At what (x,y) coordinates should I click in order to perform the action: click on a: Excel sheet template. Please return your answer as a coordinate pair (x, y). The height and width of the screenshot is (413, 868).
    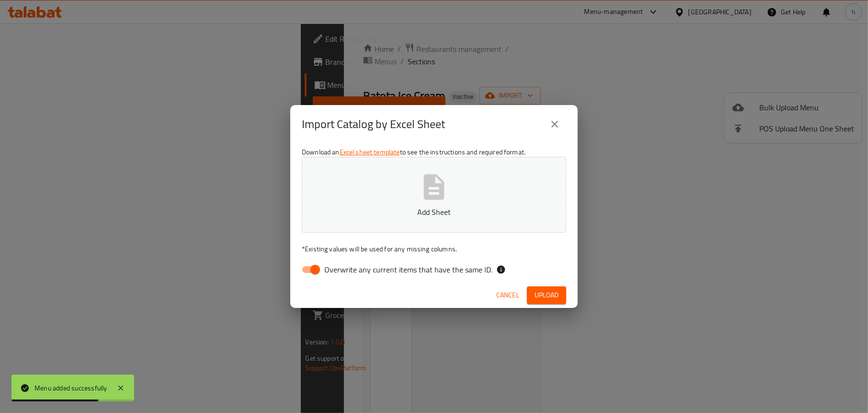
    Looking at the image, I should click on (370, 152).